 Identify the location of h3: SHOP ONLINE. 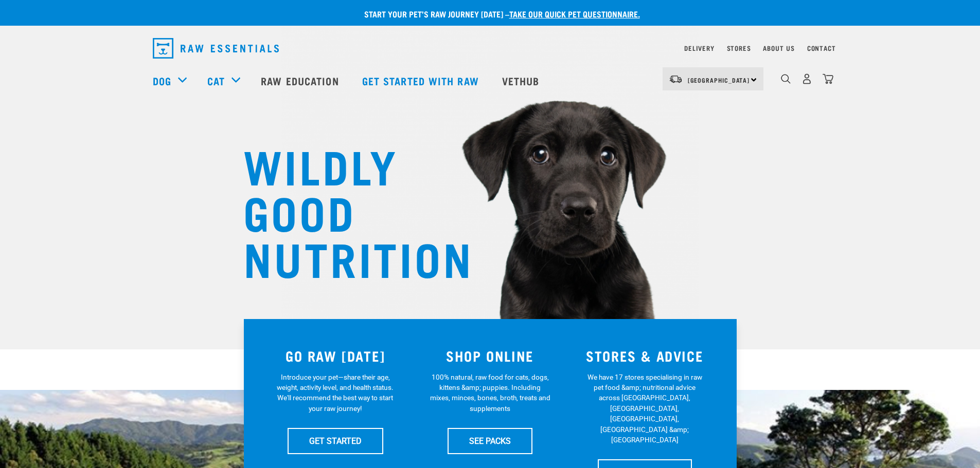
(490, 356).